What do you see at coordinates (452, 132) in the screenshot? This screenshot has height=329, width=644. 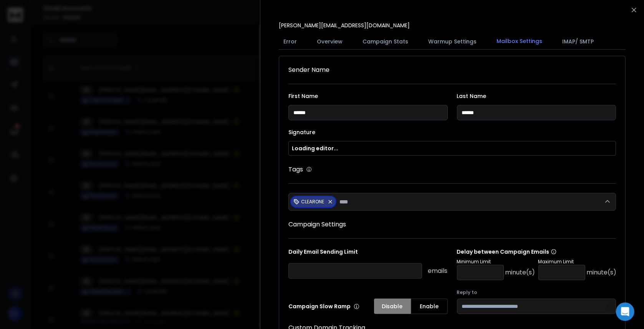 I see `label: Signature` at bounding box center [452, 132].